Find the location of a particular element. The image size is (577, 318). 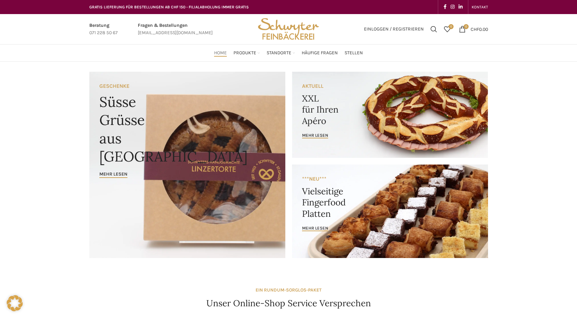

a: Einloggen / Registrieren is located at coordinates (394, 29).